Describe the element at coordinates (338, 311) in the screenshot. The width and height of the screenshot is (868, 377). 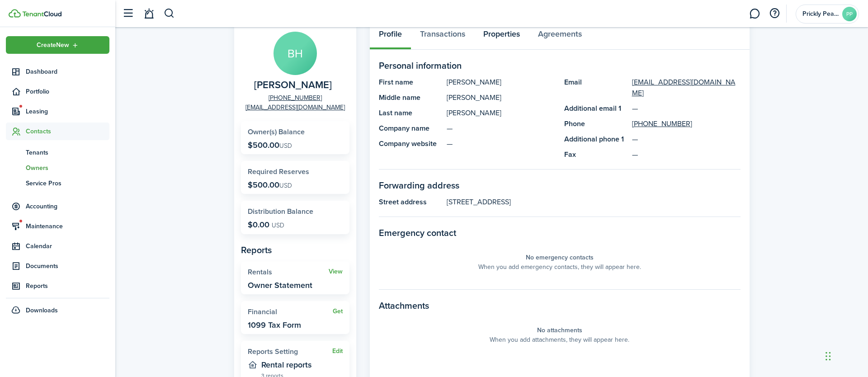
I see `a: Get` at that location.